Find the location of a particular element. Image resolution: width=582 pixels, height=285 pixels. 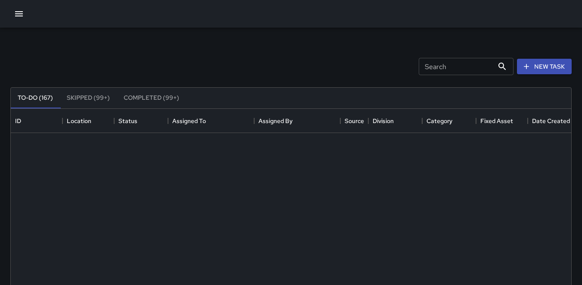

button: To-Do (167) is located at coordinates (35, 98).